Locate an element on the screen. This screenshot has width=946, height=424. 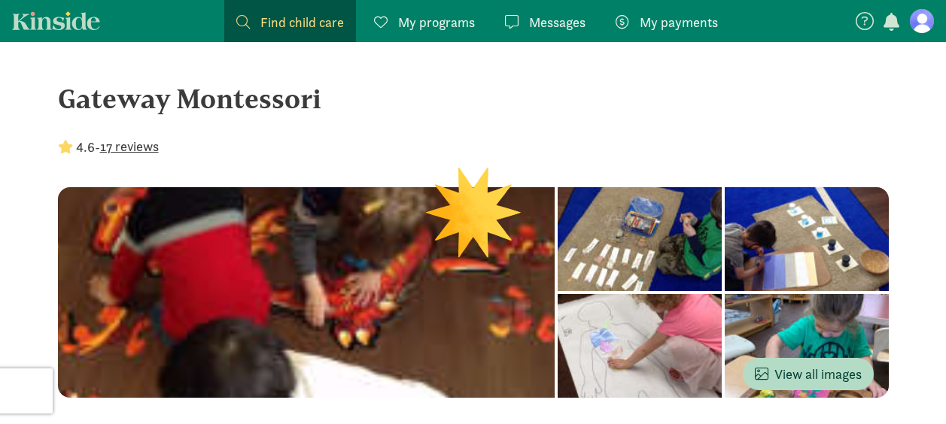
div: Gateway Montessori is located at coordinates (473, 99).